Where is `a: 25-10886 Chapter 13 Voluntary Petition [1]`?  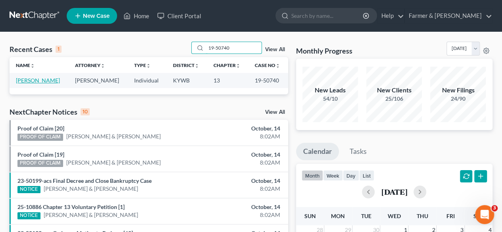
a: 25-10886 Chapter 13 Voluntary Petition [1] is located at coordinates (71, 207).